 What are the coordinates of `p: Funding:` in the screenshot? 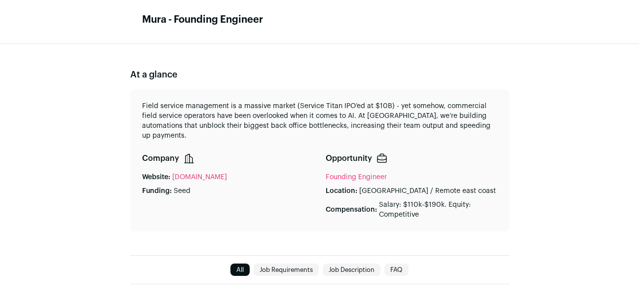 It's located at (157, 191).